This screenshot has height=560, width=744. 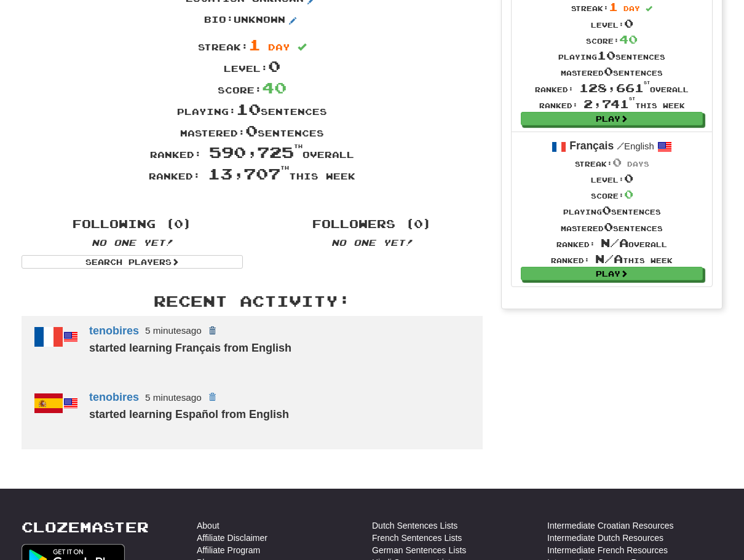 What do you see at coordinates (605, 537) in the screenshot?
I see `a: Intermediate Dutch Resources` at bounding box center [605, 537].